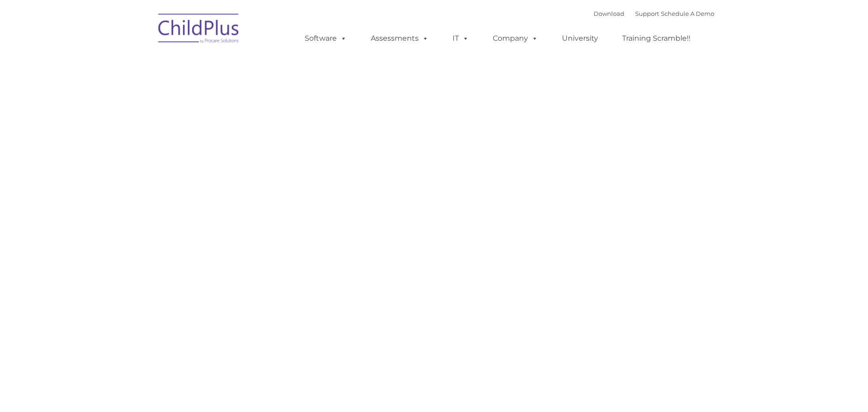 Image resolution: width=868 pixels, height=412 pixels. Describe the element at coordinates (199, 30) in the screenshot. I see `img: ChildPlus by Procare Solutions` at that location.